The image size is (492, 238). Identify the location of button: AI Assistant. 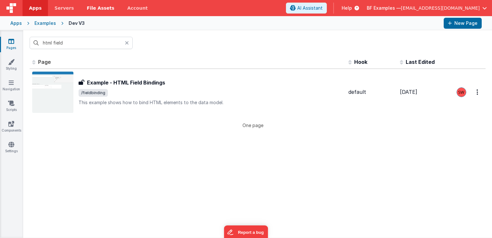
(306, 8).